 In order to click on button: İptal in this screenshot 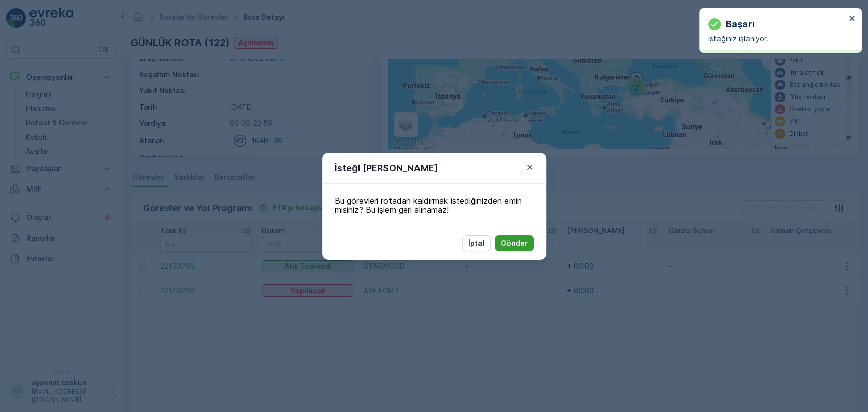, I will do `click(477, 243)`.